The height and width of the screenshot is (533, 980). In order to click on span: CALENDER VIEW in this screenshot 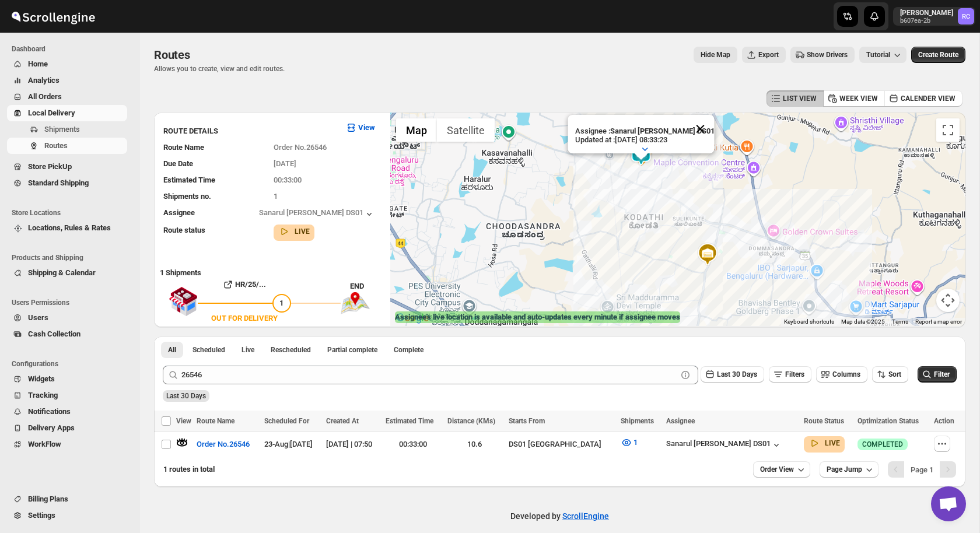, I will do `click(928, 98)`.